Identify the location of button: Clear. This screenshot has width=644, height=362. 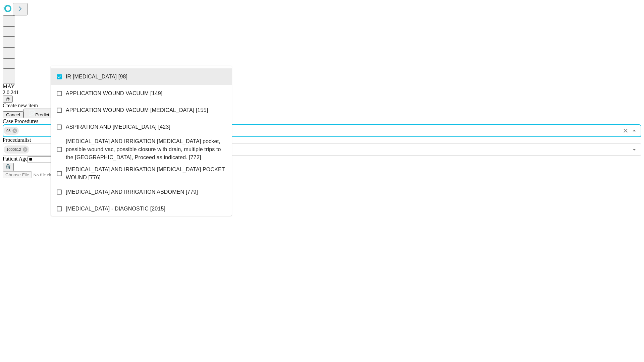
(626, 130).